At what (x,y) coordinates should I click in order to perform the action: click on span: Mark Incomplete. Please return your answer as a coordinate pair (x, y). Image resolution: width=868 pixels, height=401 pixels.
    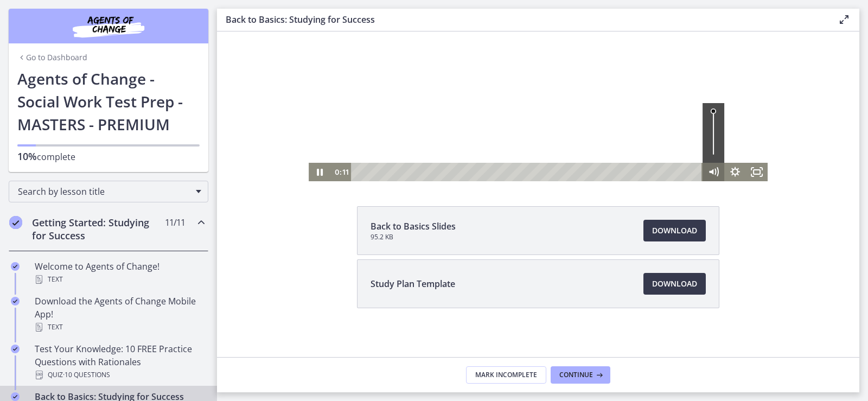
    Looking at the image, I should click on (506, 375).